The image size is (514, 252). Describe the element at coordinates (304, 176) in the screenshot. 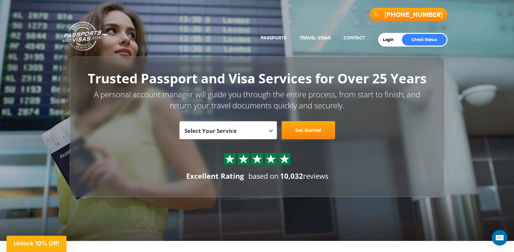

I see `span: reviews` at that location.